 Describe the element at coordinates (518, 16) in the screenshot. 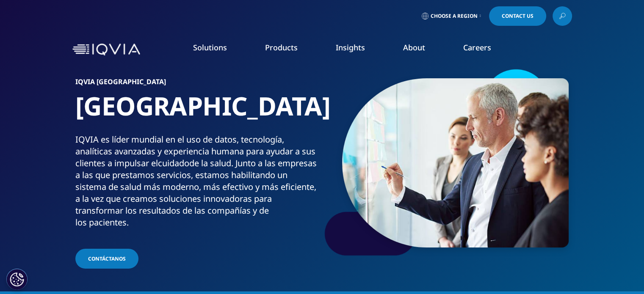

I see `a: Contact Us` at that location.